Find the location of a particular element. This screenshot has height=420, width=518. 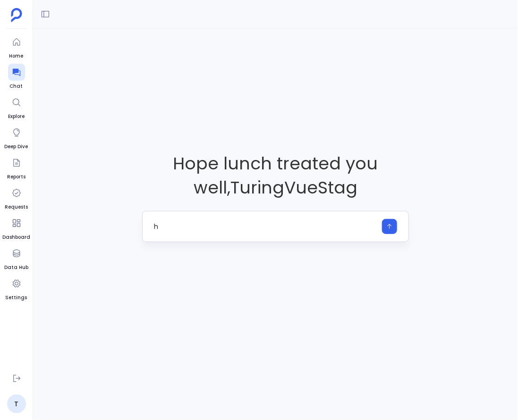

span: Settings is located at coordinates (17, 298).